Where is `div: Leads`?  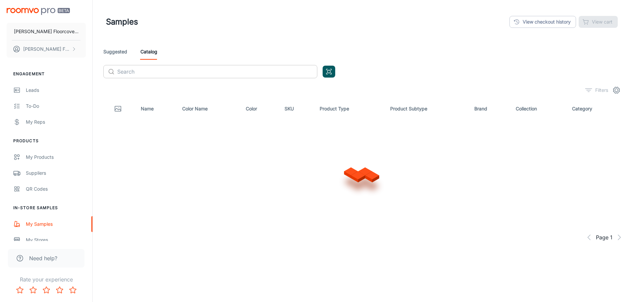
div: Leads is located at coordinates (56, 90).